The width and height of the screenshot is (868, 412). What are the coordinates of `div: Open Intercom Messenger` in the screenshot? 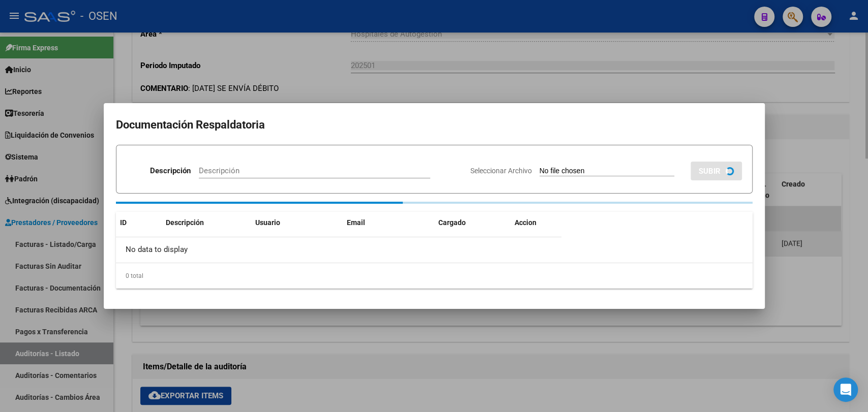 It's located at (845, 390).